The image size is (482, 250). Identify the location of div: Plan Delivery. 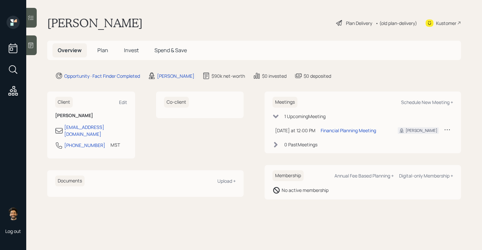
(359, 23).